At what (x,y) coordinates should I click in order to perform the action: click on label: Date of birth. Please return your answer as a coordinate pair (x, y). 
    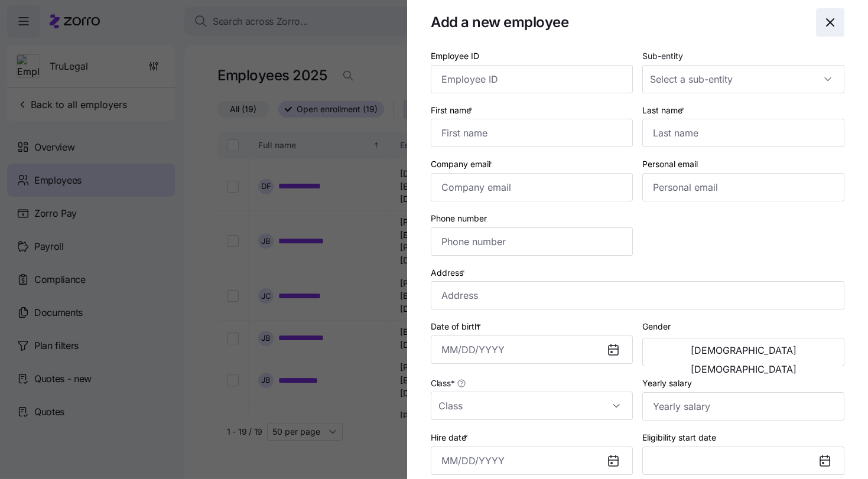
    Looking at the image, I should click on (457, 327).